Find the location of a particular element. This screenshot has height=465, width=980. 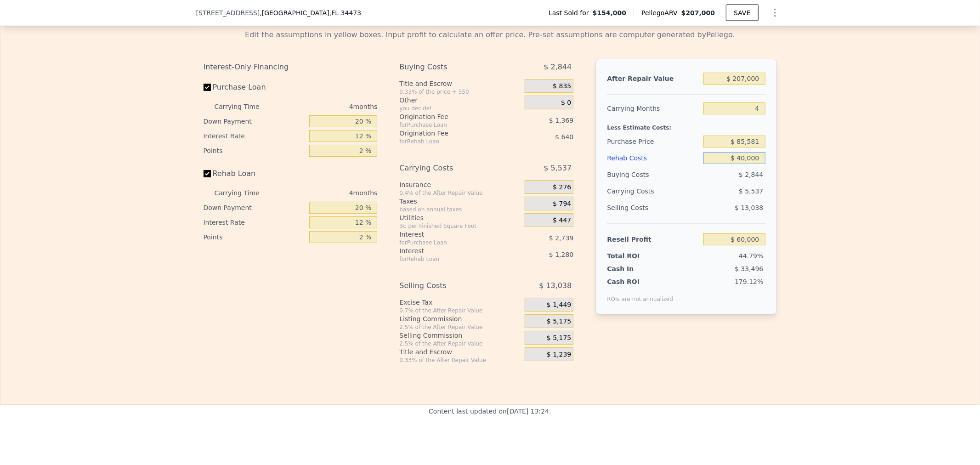

div: Resell Profit is located at coordinates (654, 239).